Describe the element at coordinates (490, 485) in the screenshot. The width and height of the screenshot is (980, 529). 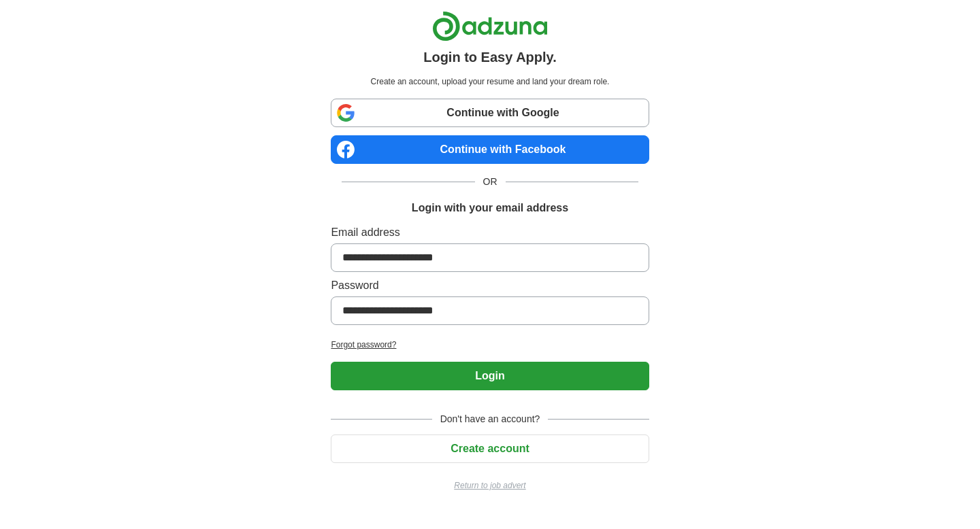
I see `p: Return to job advert` at that location.